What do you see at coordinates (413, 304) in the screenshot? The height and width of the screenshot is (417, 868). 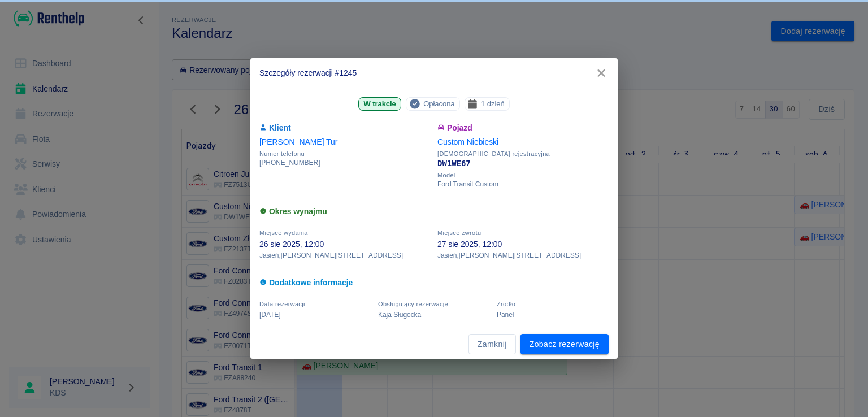 I see `span: Obsługujący rezerwację` at bounding box center [413, 304].